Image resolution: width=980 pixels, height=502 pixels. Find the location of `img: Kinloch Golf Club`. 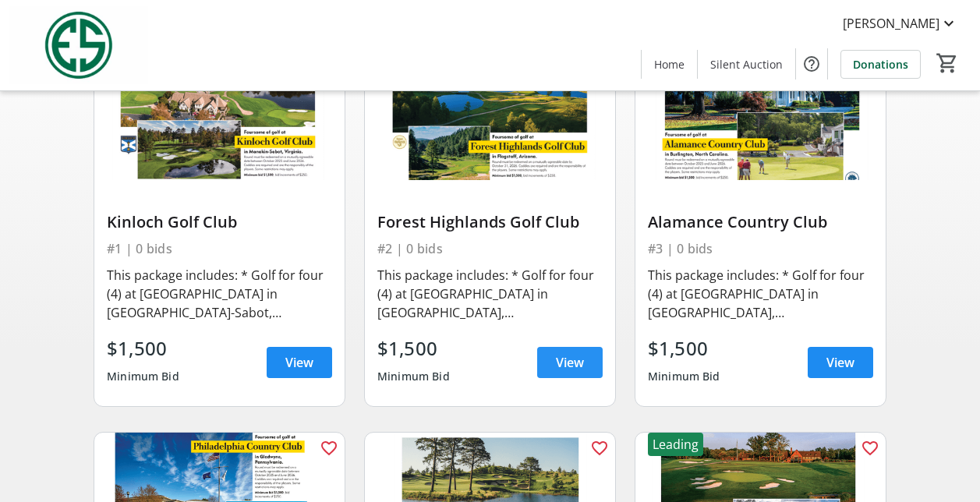

img: Kinloch Golf Club is located at coordinates (219, 109).